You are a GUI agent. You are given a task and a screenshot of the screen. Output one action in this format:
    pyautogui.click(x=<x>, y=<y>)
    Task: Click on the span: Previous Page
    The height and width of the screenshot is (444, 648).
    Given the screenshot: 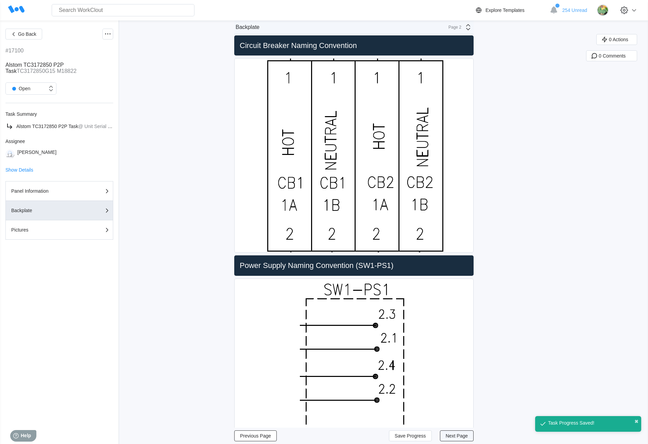 What is the action you would take?
    pyautogui.click(x=256, y=436)
    